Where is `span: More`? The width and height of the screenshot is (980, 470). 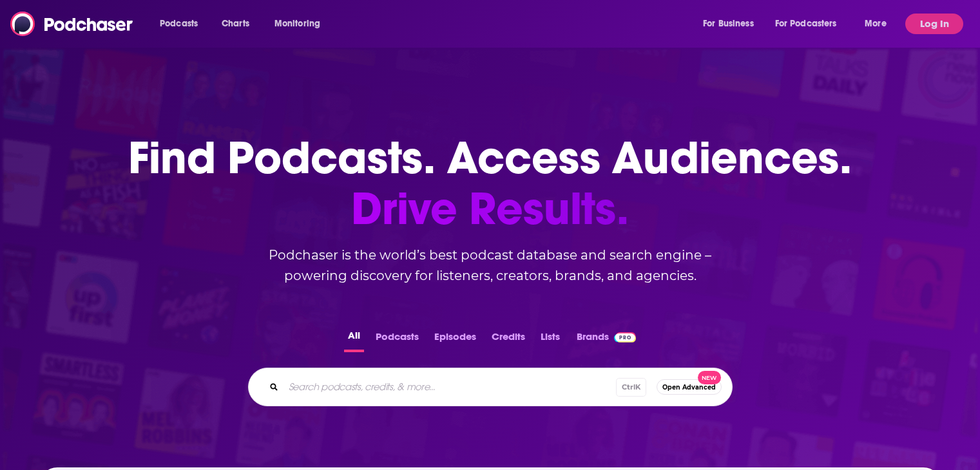
span: More is located at coordinates (875, 24).